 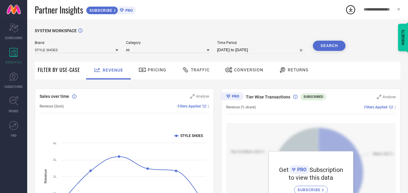 I want to click on span: Get, so click(x=284, y=170).